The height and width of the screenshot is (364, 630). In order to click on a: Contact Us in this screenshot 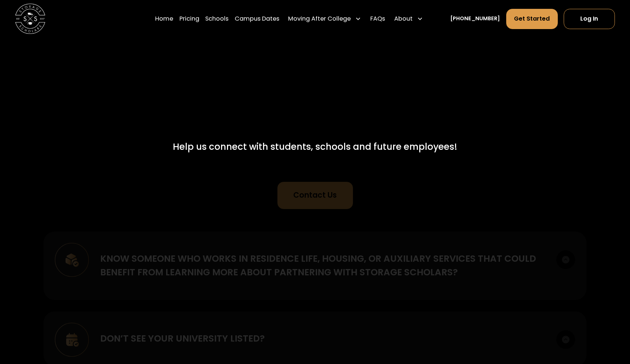, I will do `click(315, 195)`.